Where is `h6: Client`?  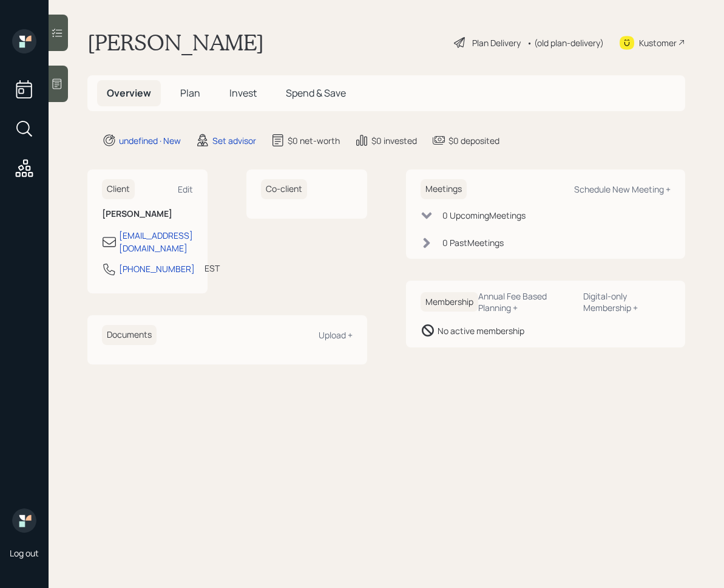
h6: Client is located at coordinates (119, 189).